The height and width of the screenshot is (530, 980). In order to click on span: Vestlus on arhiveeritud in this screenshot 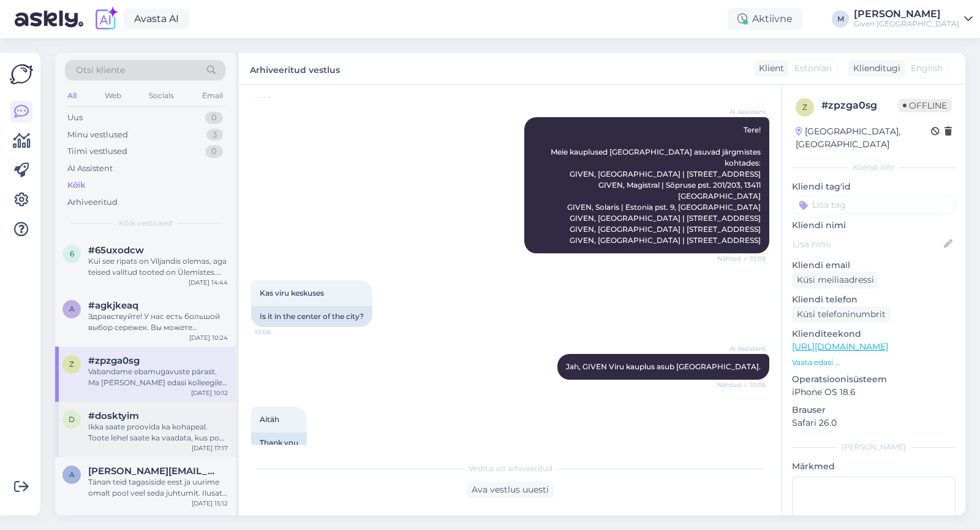, I will do `click(510, 469)`.